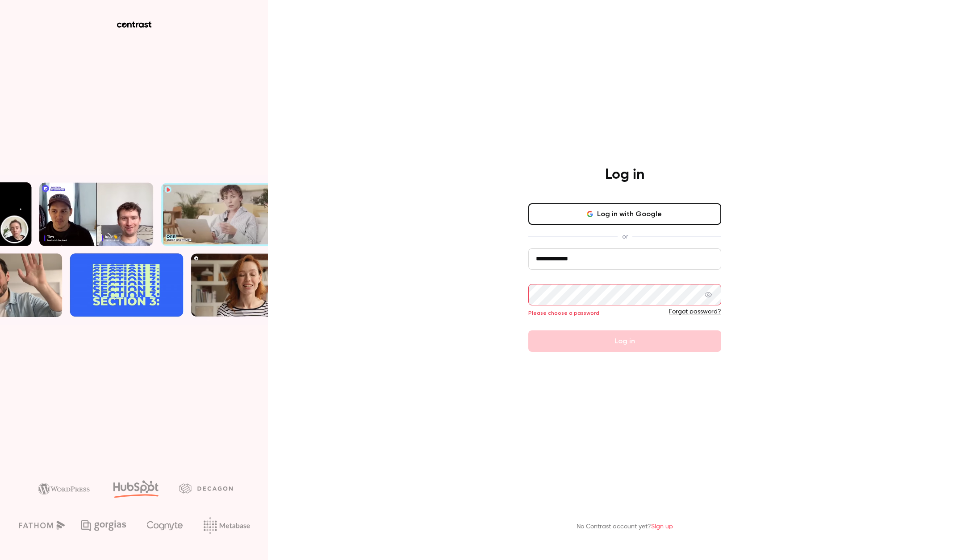 Image resolution: width=953 pixels, height=560 pixels. I want to click on button: Log in with Google, so click(624, 214).